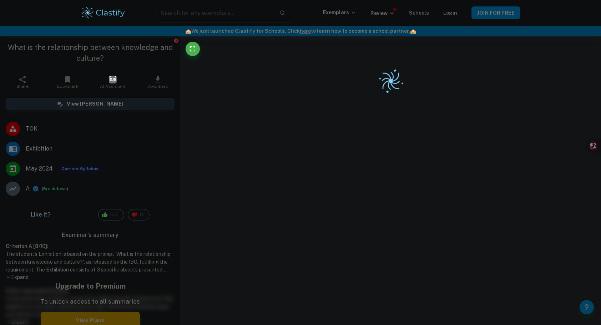  Describe the element at coordinates (114, 215) in the screenshot. I see `span: 137` at that location.